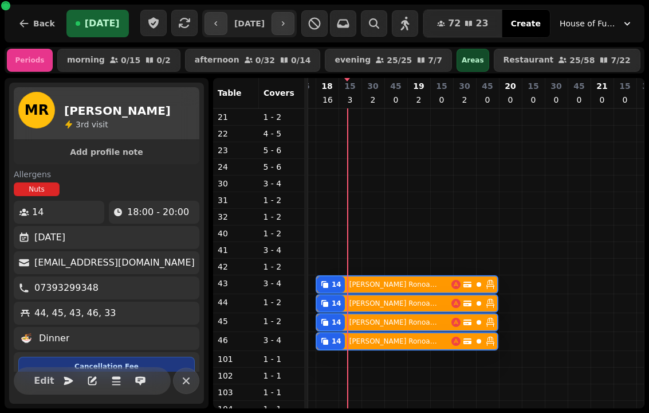  Describe the element at coordinates (217, 60) in the screenshot. I see `p: afternoon` at that location.